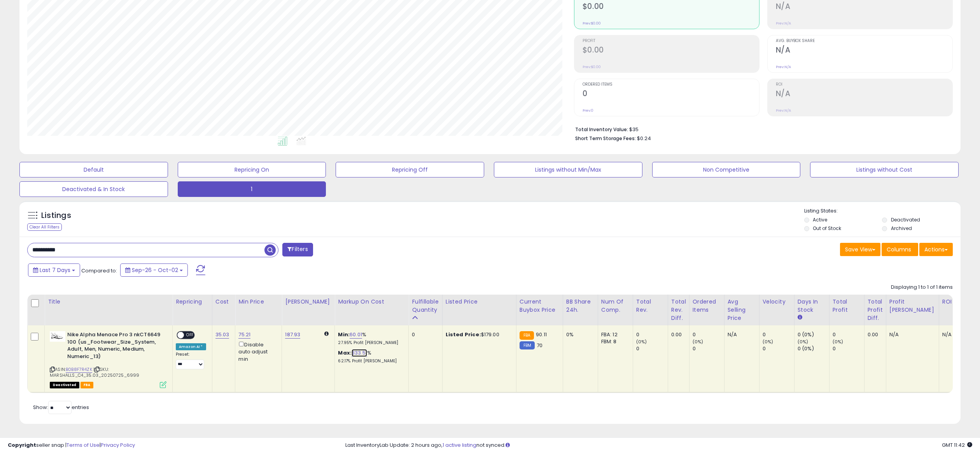 The height and width of the screenshot is (453, 980). I want to click on button: Repricing Off, so click(410, 169).